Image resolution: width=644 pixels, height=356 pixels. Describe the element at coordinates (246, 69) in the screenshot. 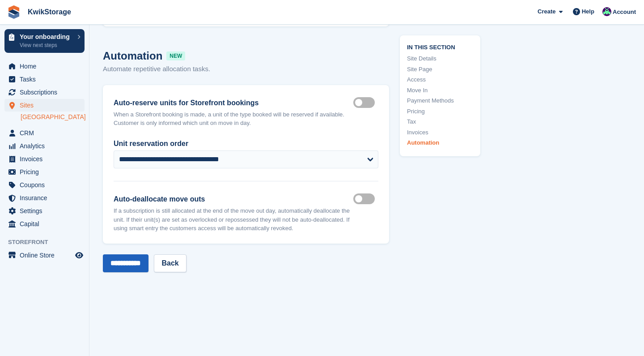

I see `p: Automate repetitive allocation tasks.` at that location.